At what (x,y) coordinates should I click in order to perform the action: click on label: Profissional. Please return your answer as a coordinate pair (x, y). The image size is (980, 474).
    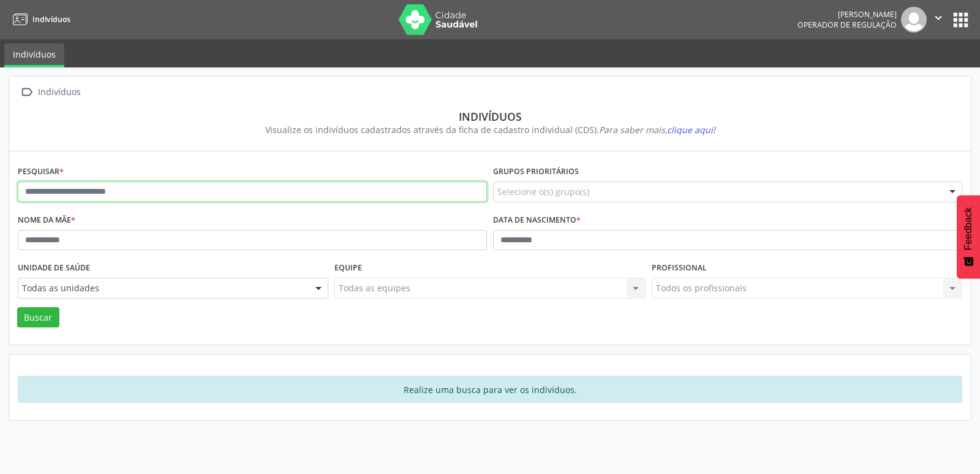
    Looking at the image, I should click on (680, 268).